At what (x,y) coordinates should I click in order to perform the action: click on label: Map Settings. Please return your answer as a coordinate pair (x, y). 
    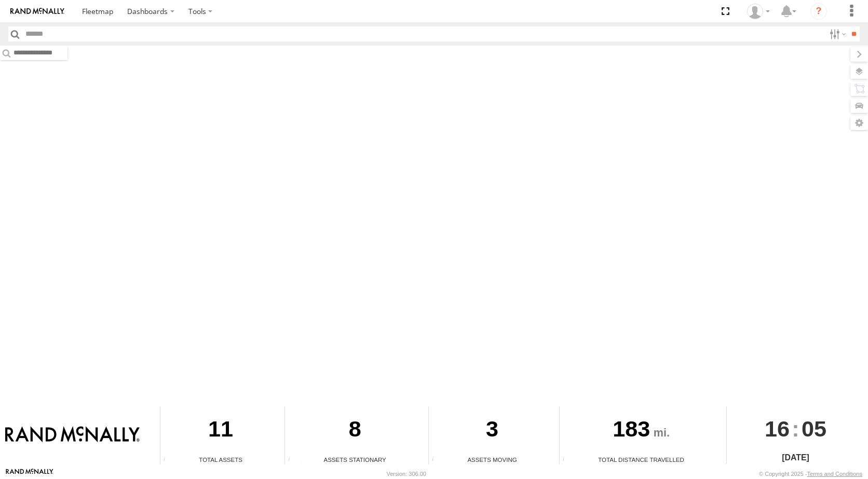
    Looking at the image, I should click on (859, 123).